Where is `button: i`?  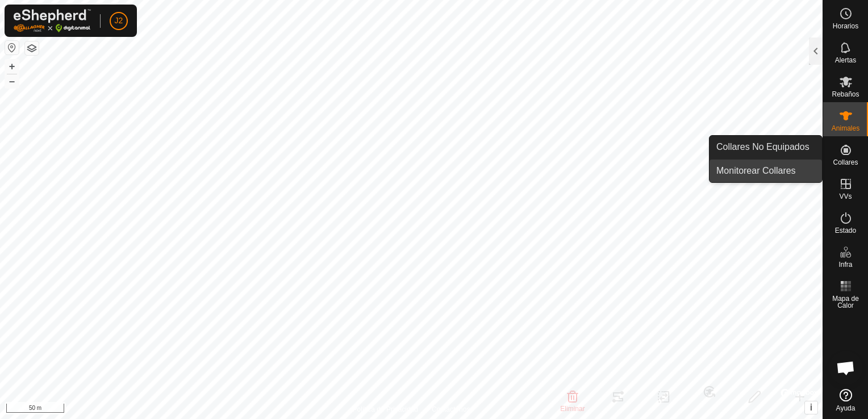
button: i is located at coordinates (811, 408).